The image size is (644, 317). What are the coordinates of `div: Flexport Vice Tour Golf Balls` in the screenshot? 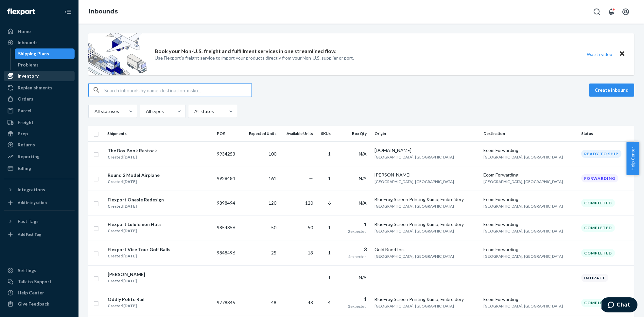 It's located at (139, 250).